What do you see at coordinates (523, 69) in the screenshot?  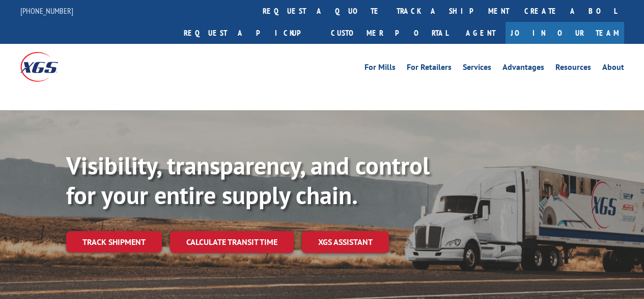 I see `a: Advantages` at bounding box center [523, 69].